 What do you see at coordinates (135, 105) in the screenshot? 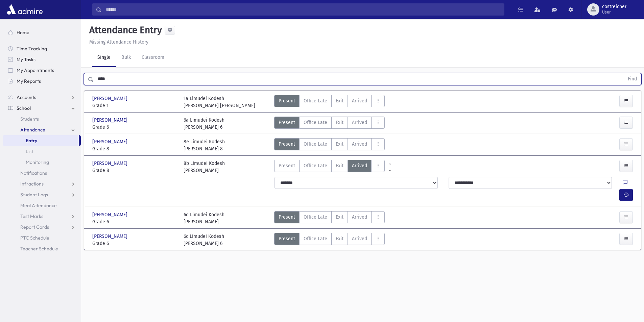
I see `span: Grade 1` at bounding box center [135, 105].